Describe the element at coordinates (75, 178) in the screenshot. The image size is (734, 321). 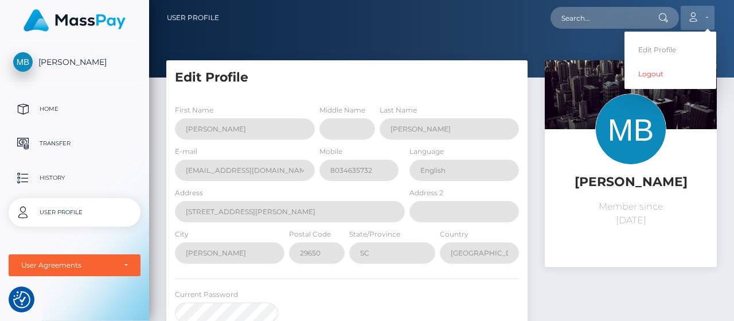
I see `a: History` at that location.